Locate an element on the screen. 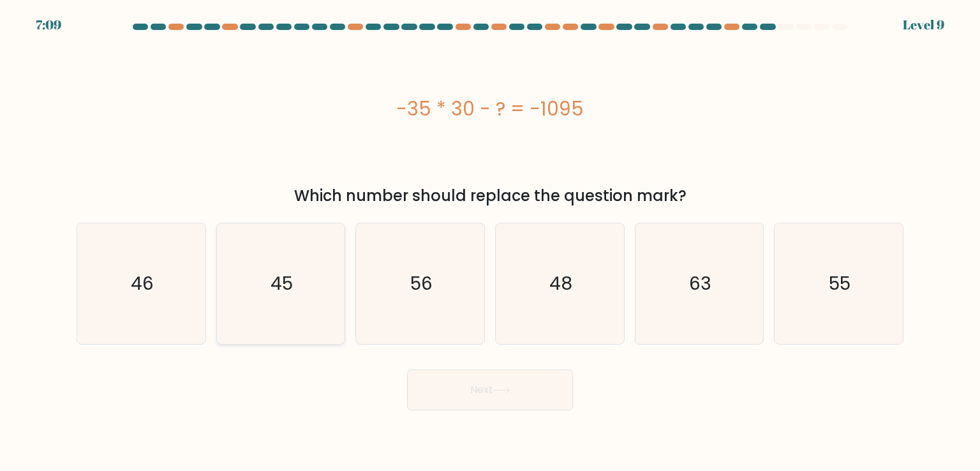  text: 56 is located at coordinates (421, 283).